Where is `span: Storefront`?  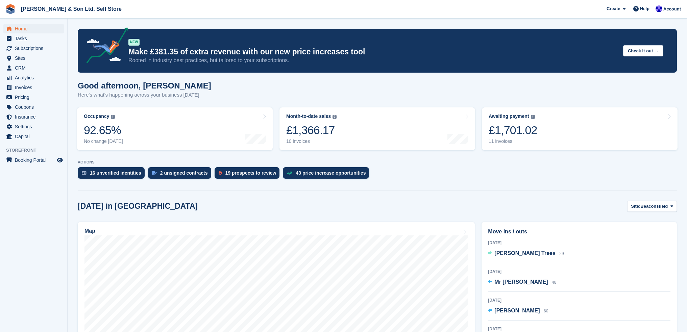
span: Storefront is located at coordinates (36, 150).